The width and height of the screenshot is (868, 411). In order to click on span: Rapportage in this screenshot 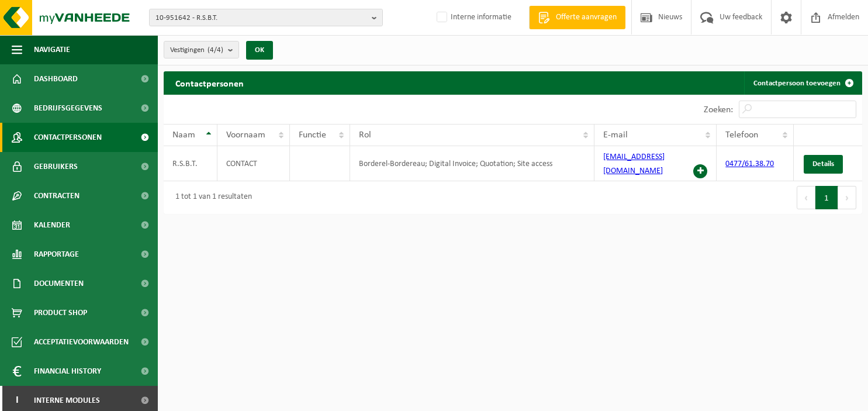, I will do `click(56, 254)`.